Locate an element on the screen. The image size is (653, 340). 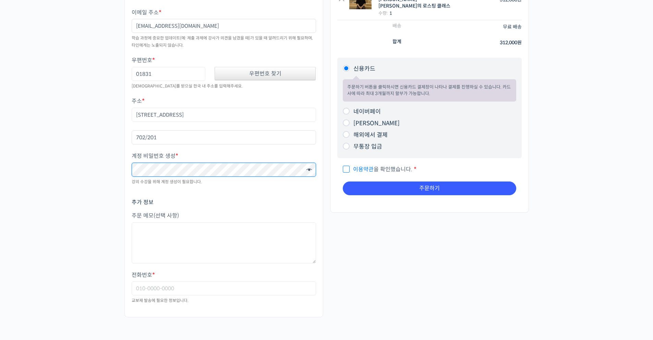
input: 010-0000-0000 is located at coordinates (224, 288).